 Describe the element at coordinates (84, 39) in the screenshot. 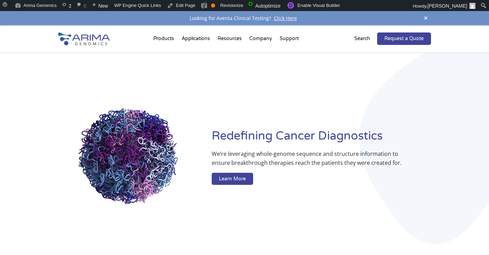

I see `img: Arima-Genomics-logo` at that location.